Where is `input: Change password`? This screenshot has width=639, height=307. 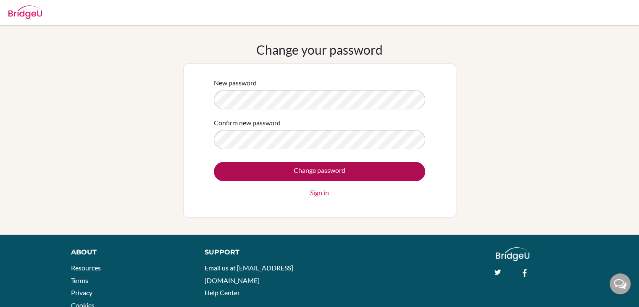 input: Change password is located at coordinates (320, 172).